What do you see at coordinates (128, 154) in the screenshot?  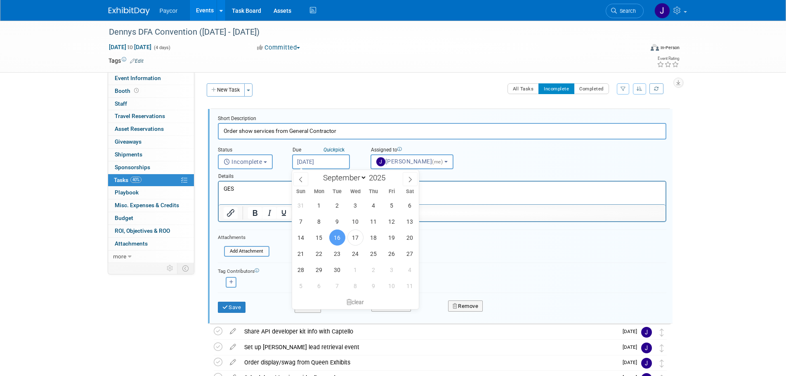 I see `span: Shipments` at bounding box center [128, 154].